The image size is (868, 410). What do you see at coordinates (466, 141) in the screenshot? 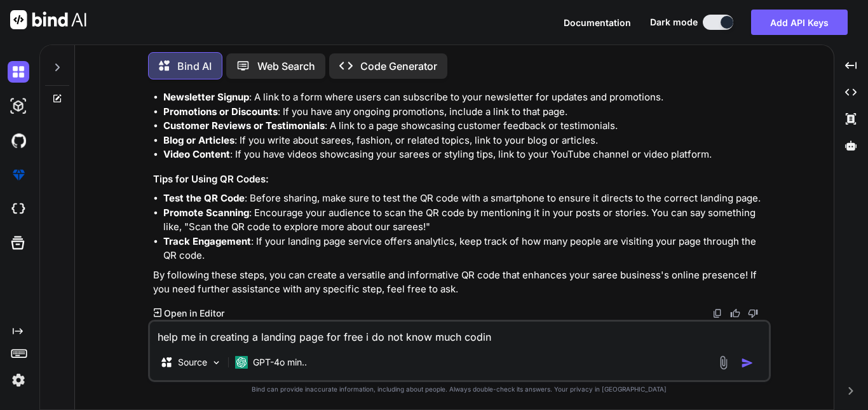
I see `li: : If you write about sarees, fashion, or related topics, link to your blog or articles.` at bounding box center [466, 141].